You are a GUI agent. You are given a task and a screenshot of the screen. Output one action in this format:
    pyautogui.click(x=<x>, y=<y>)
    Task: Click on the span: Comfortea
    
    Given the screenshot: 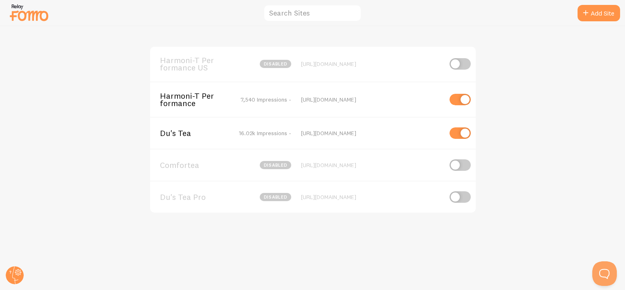 What is the action you would take?
    pyautogui.click(x=193, y=165)
    